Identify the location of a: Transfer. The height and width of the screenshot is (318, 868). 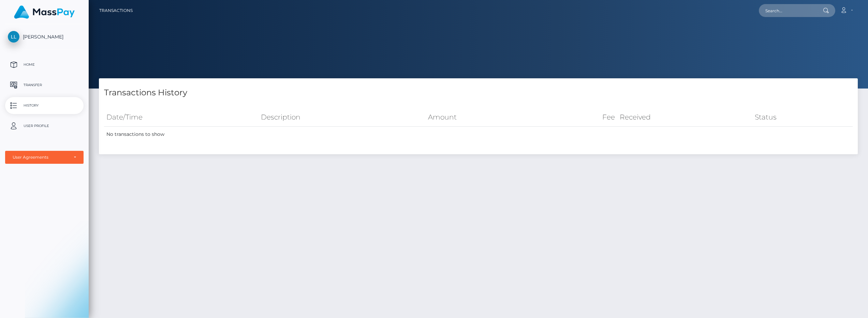
(45, 85).